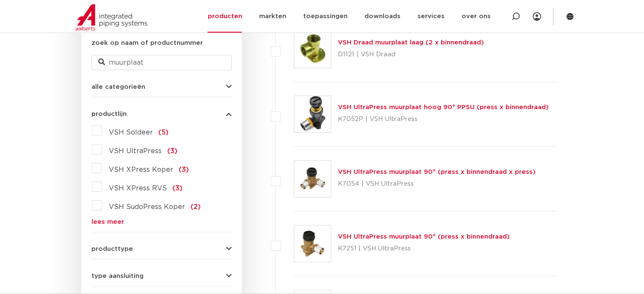  I want to click on button: producttype, so click(161, 249).